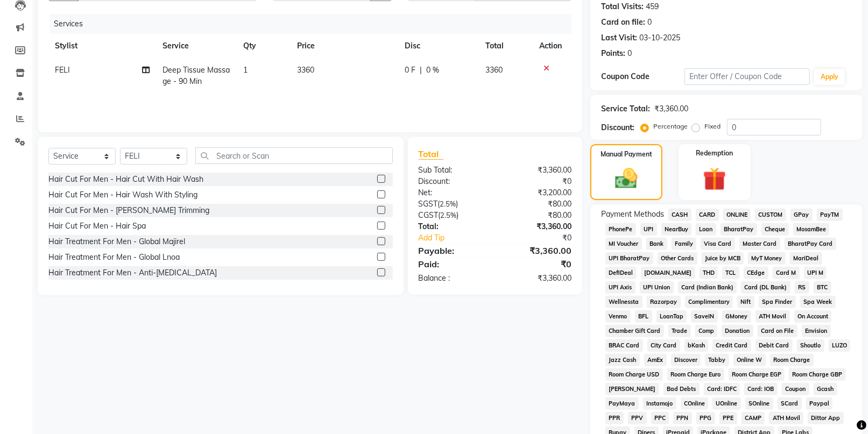 The image size is (868, 434). I want to click on span: City Card, so click(663, 345).